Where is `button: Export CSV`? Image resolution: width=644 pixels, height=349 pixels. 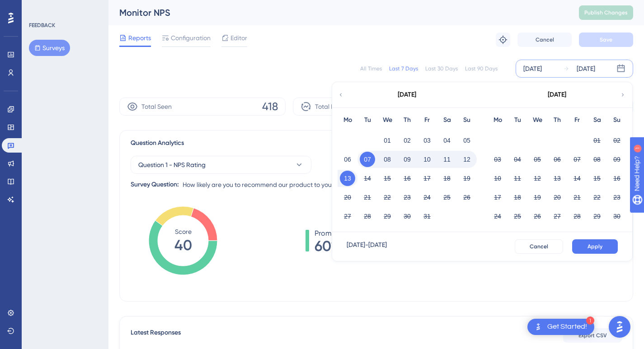
button: Export CSV is located at coordinates (592, 336).